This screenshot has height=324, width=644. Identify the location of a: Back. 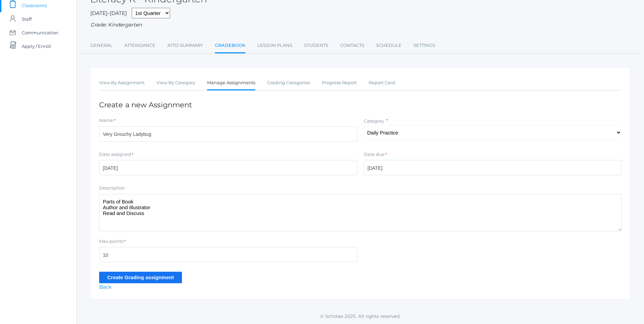
(105, 286).